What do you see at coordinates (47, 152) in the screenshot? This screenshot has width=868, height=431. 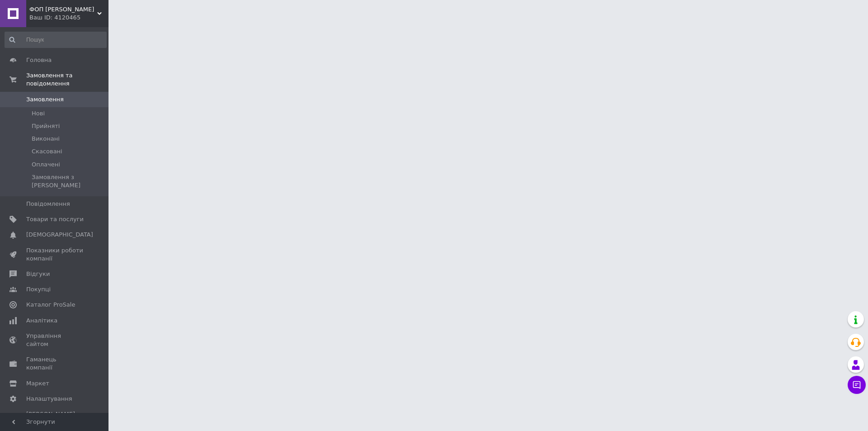 I see `span: Скасовані` at bounding box center [47, 152].